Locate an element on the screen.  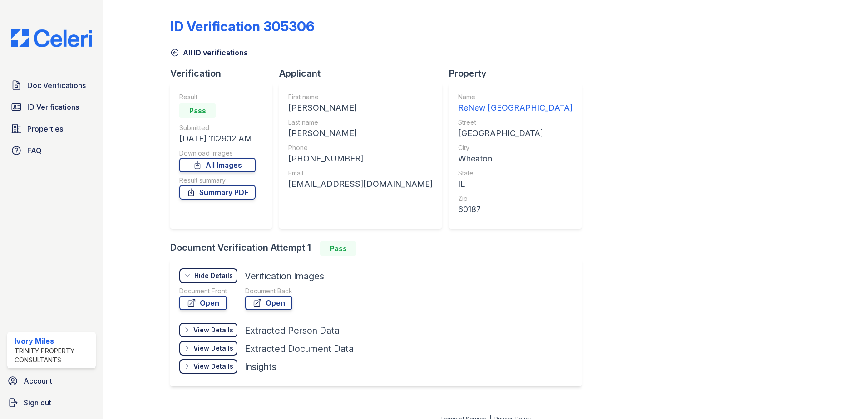
div: Name is located at coordinates (515, 97).